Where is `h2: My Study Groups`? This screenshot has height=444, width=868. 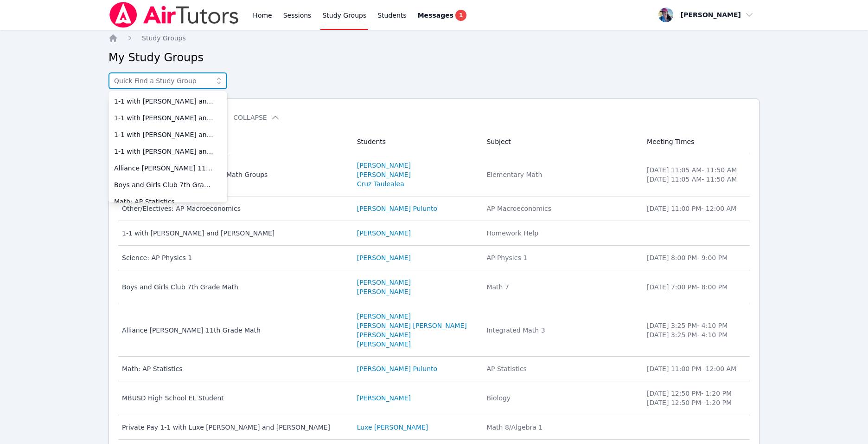 h2: My Study Groups is located at coordinates (434, 58).